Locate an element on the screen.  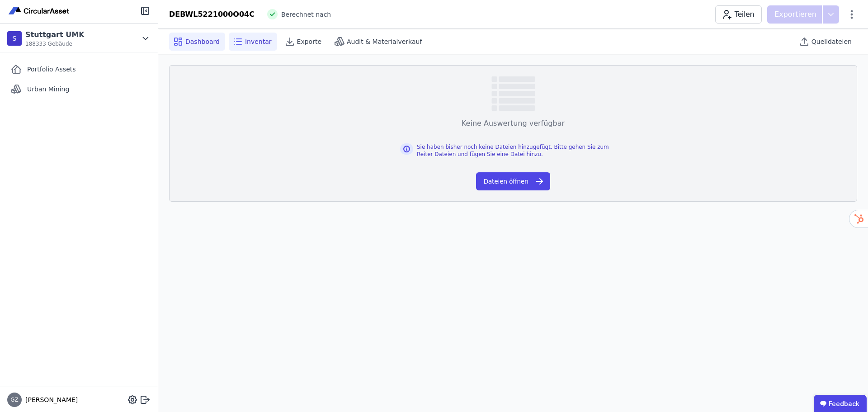
span: GZ is located at coordinates (14, 400).